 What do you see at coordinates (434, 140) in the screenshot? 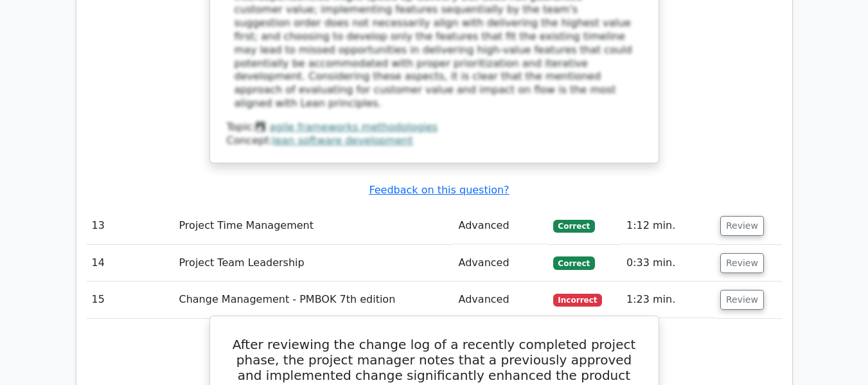
I see `div: Concept:` at bounding box center [434, 140].